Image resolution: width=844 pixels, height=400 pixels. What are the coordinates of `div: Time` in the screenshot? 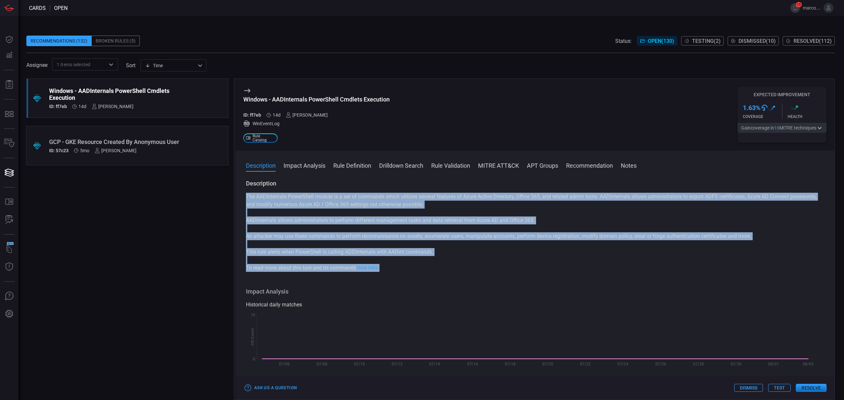 It's located at (170, 66).